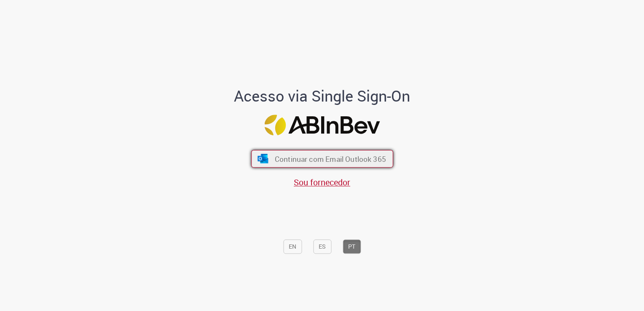 This screenshot has width=644, height=311. I want to click on img: ícone Azure/Microsoft 360, so click(262, 159).